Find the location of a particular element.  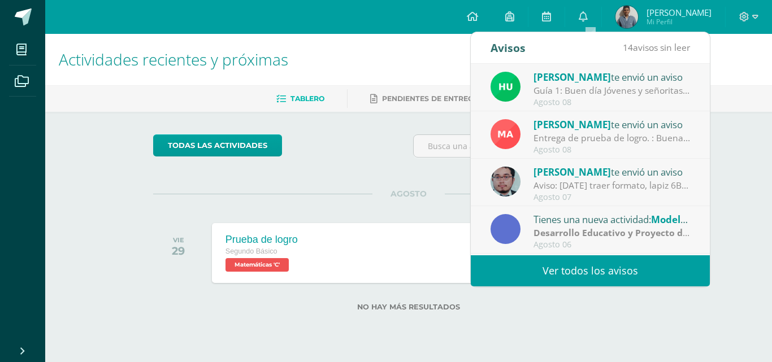

img: 96c9b95136652c88641d1038b5dd049d.png is located at coordinates (627, 17).